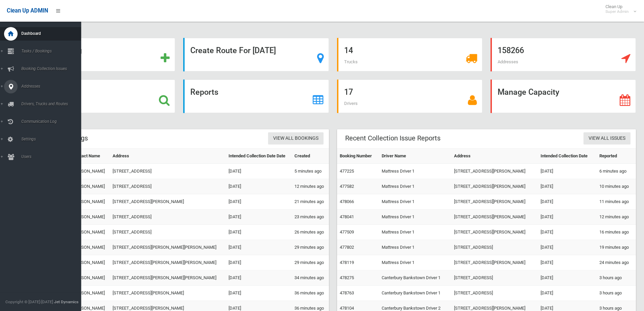 The image size is (644, 311). I want to click on th: Reported, so click(616, 156).